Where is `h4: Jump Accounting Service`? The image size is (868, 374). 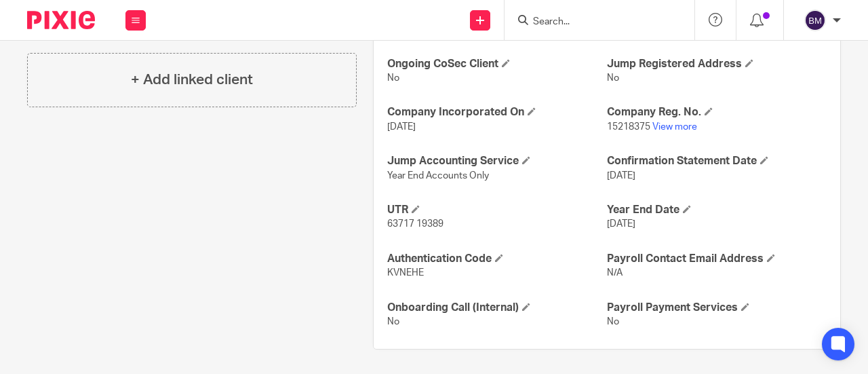 h4: Jump Accounting Service is located at coordinates (497, 161).